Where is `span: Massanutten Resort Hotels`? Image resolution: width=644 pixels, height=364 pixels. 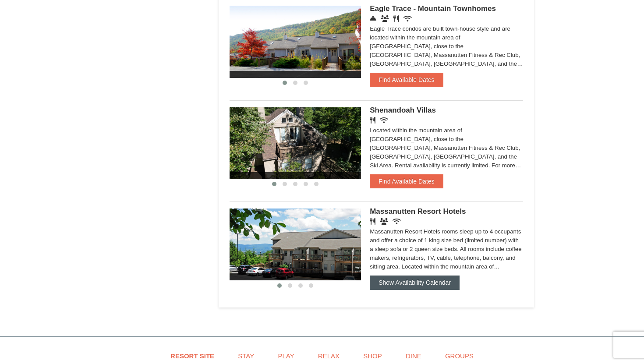
span: Massanutten Resort Hotels is located at coordinates (418, 211).